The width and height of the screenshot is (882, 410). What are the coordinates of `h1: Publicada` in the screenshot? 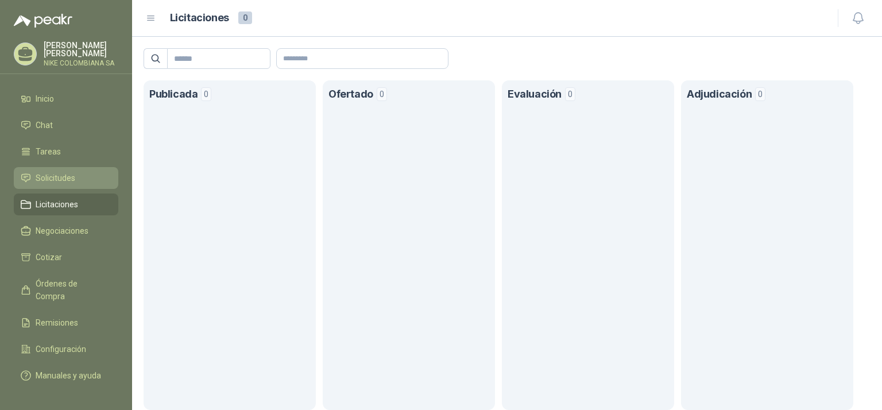 It's located at (173, 94).